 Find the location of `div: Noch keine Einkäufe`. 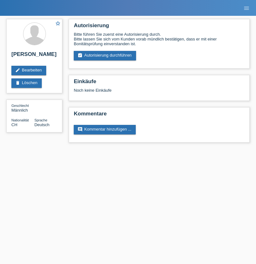

div: Noch keine Einkäufe is located at coordinates (159, 93).